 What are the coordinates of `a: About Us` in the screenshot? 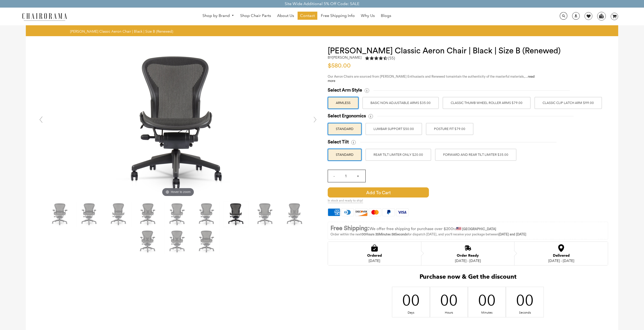 It's located at (285, 16).